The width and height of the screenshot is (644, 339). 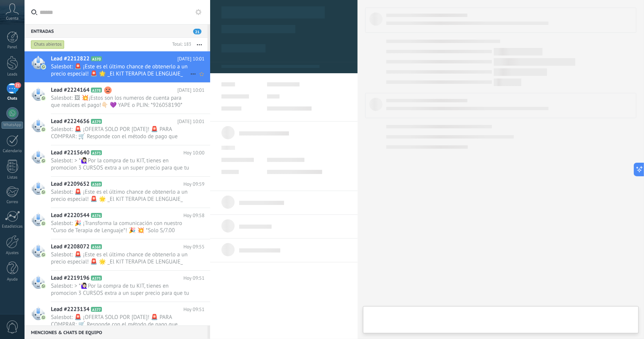 What do you see at coordinates (118, 286) in the screenshot?
I see `a: Lead #2219196 A375 Hoy 09:51 Salesbot: > *🙋🏻‍♀Por la compra de tu KIT, tienes en promocion 3 CURS...` at bounding box center [118, 286].